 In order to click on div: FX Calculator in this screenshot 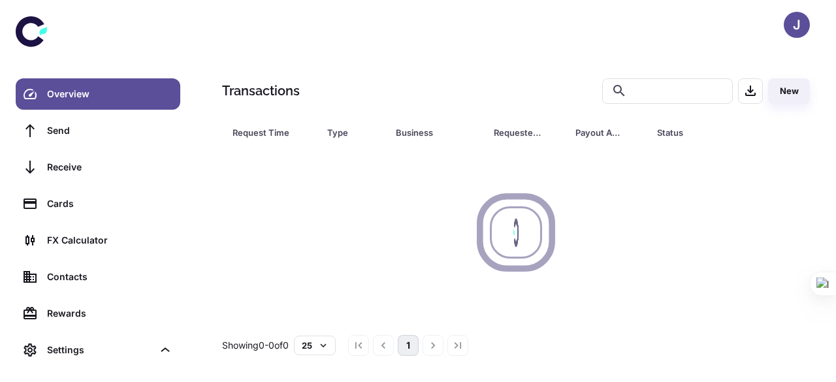, I will do `click(110, 240)`.